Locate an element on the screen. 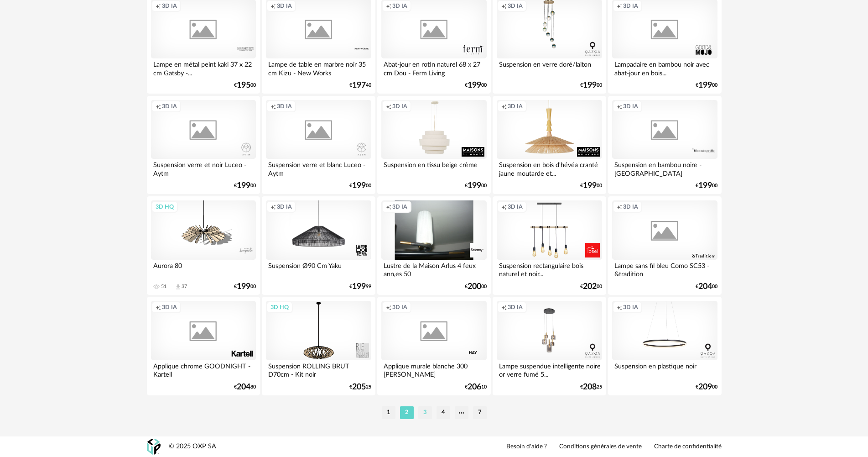 This screenshot has height=457, width=868. div: Lampe sans fil bleu Como SC53 - &tradition is located at coordinates (664, 269).